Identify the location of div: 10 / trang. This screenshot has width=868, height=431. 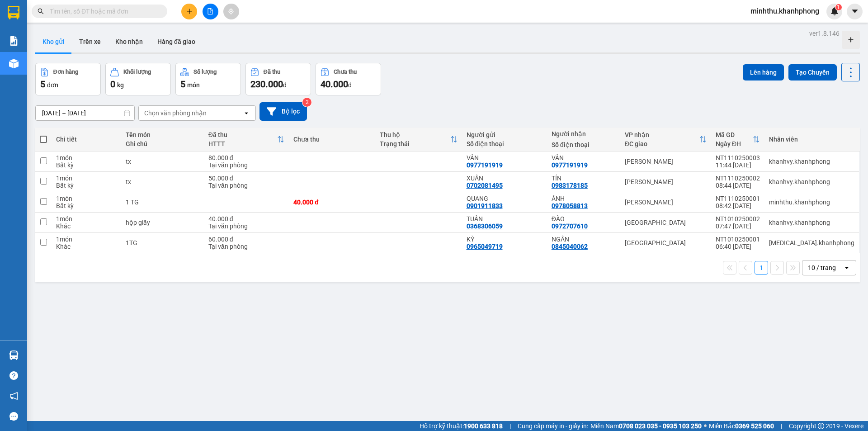
(822, 267).